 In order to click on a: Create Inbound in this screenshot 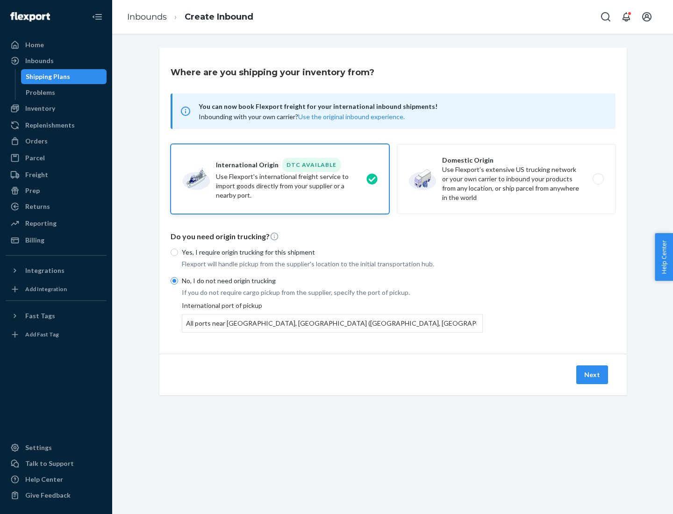, I will do `click(219, 17)`.